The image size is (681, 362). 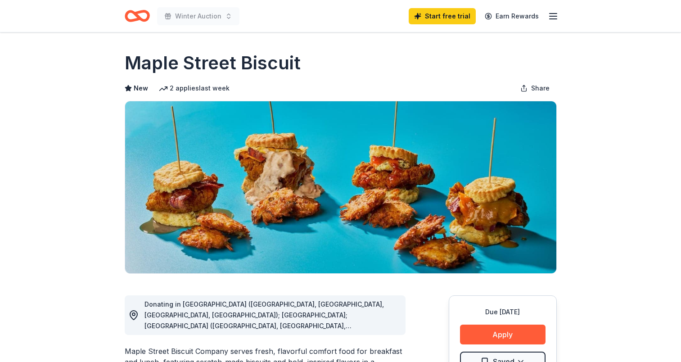 I want to click on a: Start free trial, so click(x=442, y=16).